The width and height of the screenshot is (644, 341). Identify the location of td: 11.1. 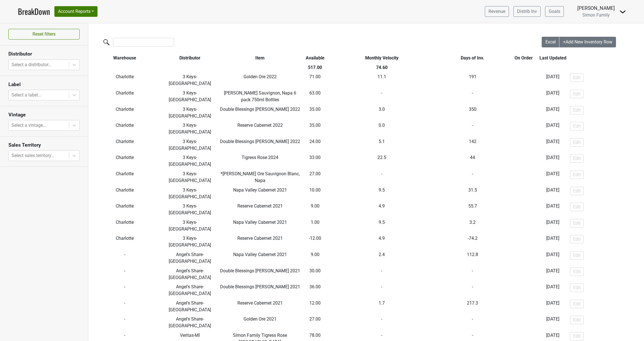
(382, 81).